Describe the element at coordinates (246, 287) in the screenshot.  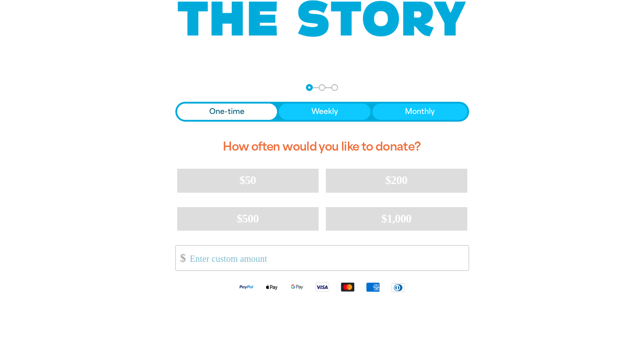
I see `img: Paypal logo` at that location.